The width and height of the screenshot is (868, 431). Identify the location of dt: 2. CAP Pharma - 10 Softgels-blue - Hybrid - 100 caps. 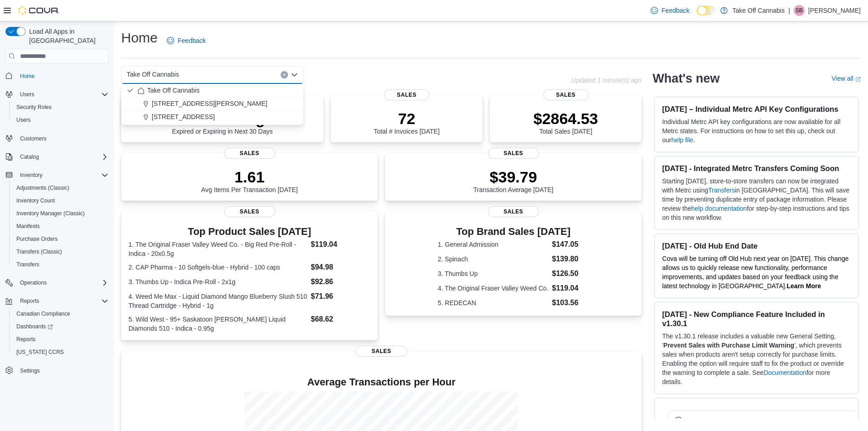
(218, 267).